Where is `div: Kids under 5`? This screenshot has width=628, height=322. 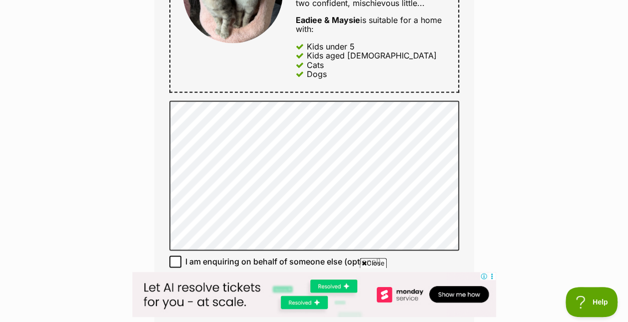 div: Kids under 5 is located at coordinates (331, 46).